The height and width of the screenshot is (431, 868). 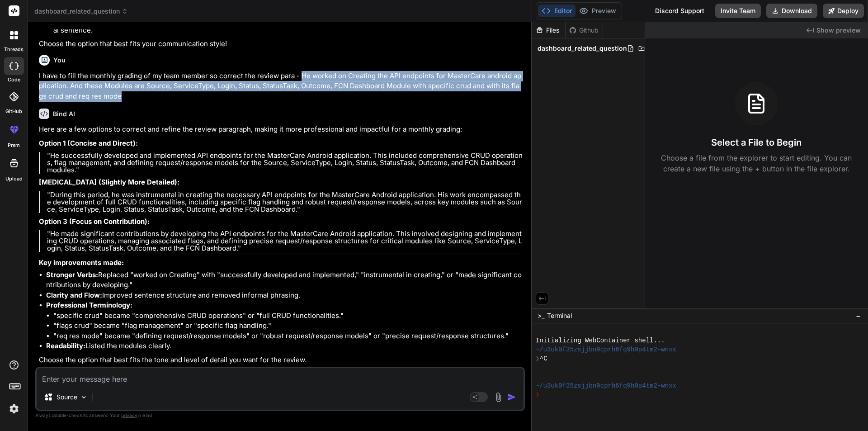 I want to click on strong: Option 1 (Concise and Direct):, so click(x=88, y=143).